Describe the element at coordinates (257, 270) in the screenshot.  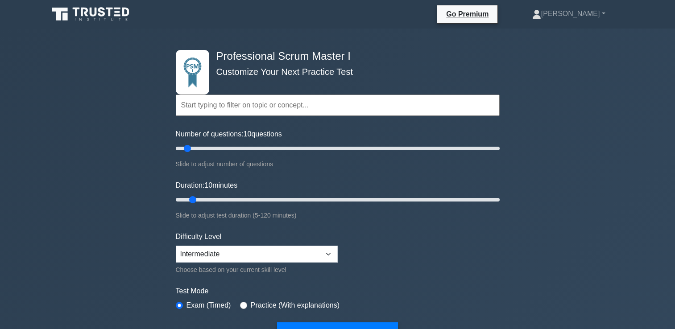
I see `div: Choose based on your current skill level` at that location.